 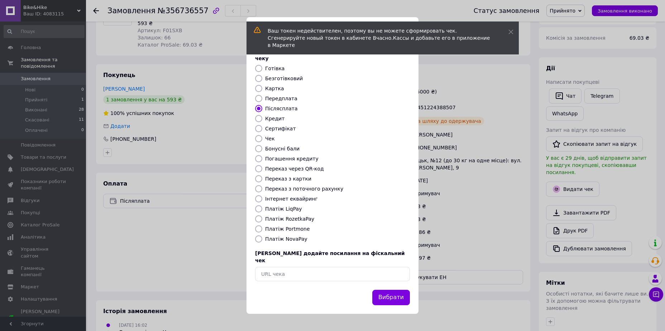 What do you see at coordinates (284, 78) in the screenshot?
I see `label: Безготівковий` at bounding box center [284, 78].